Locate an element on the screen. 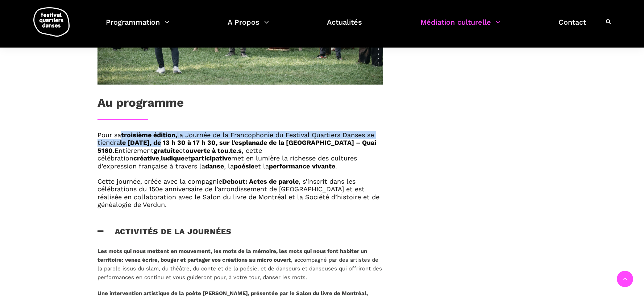  span: Cette journée, créée avec la compagnie , s’inscrit dans les célébrations du 150e anniversaire de ... is located at coordinates (239, 193).